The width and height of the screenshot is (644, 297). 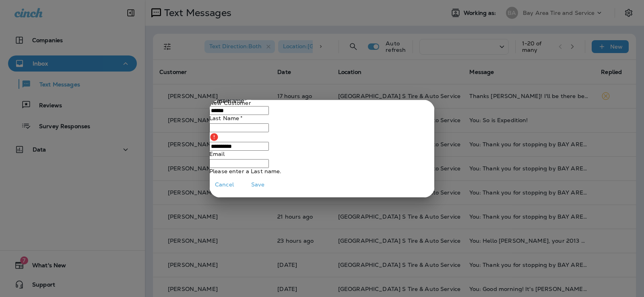 What do you see at coordinates (258, 184) in the screenshot?
I see `button: Save` at bounding box center [258, 184].